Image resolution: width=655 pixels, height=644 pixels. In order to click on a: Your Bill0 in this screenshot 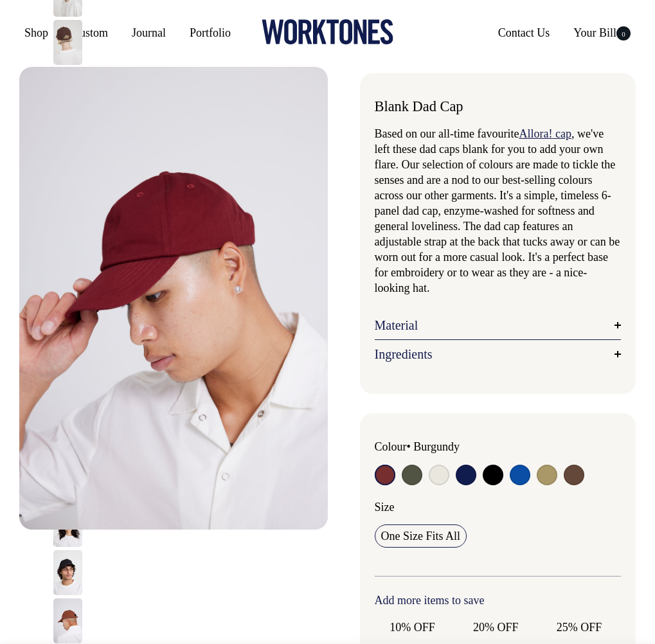, I will do `click(602, 32)`.